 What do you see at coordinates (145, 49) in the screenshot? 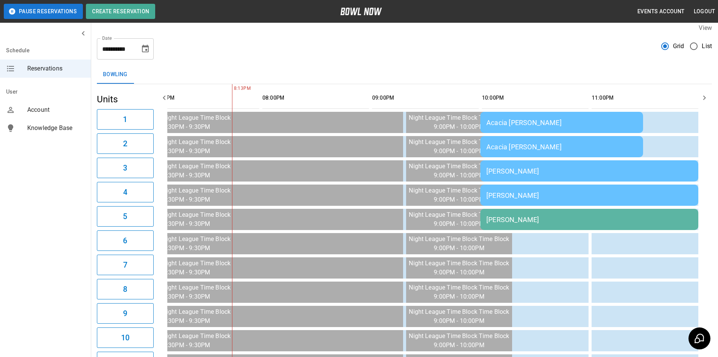
I see `button: Choose date, selected date is Sep 26, 2025` at bounding box center [145, 49].